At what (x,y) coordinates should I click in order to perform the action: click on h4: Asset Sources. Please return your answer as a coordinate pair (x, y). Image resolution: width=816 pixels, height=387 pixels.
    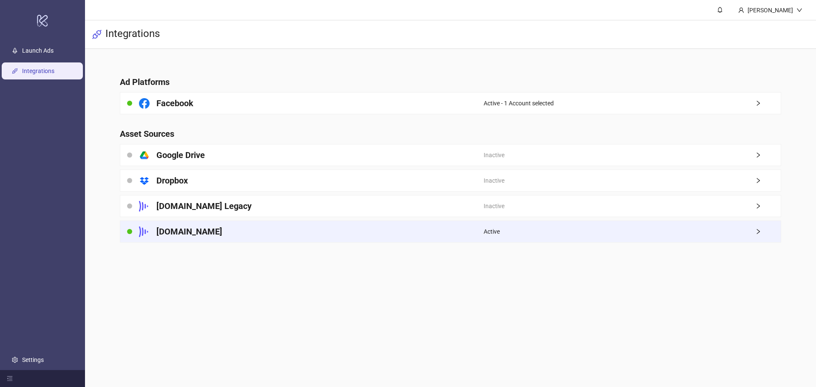
    Looking at the image, I should click on (450, 134).